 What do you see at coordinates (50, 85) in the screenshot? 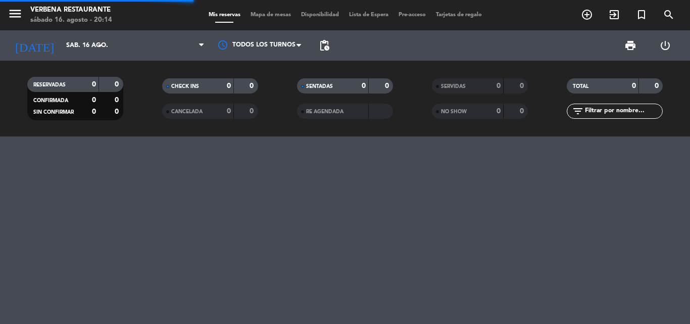
I see `span: RESERVADAS` at bounding box center [50, 85].